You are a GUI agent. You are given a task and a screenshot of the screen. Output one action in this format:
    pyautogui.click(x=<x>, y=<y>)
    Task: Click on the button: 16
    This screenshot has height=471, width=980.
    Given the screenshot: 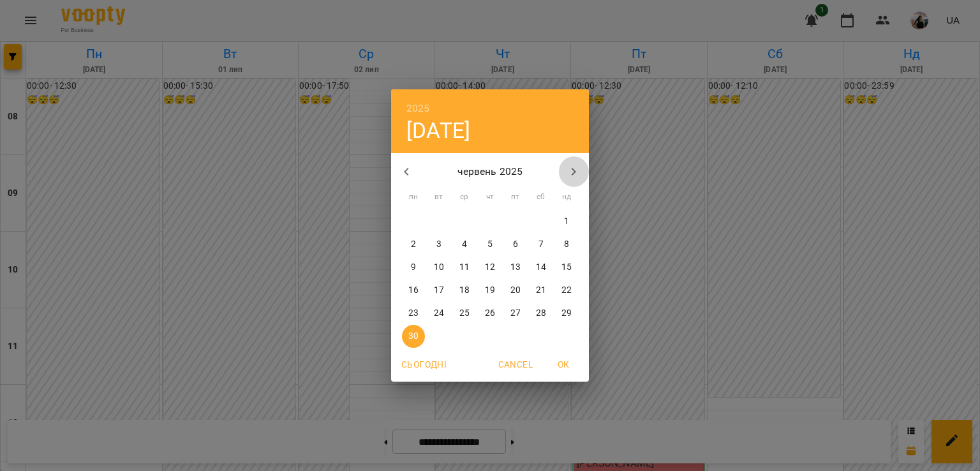 What is the action you would take?
    pyautogui.click(x=414, y=290)
    